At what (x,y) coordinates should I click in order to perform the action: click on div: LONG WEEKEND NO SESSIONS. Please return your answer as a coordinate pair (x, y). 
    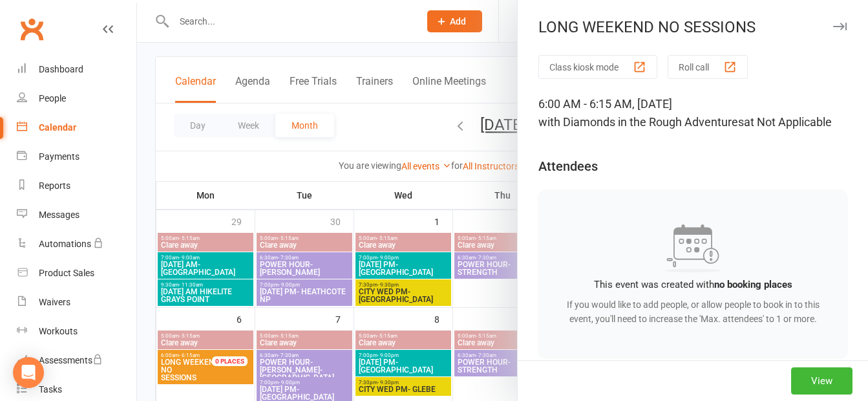
    Looking at the image, I should click on (693, 27).